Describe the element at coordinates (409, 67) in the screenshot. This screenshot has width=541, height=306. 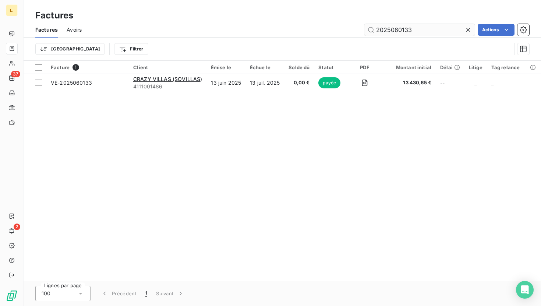
I see `div: Montant initial` at that location.